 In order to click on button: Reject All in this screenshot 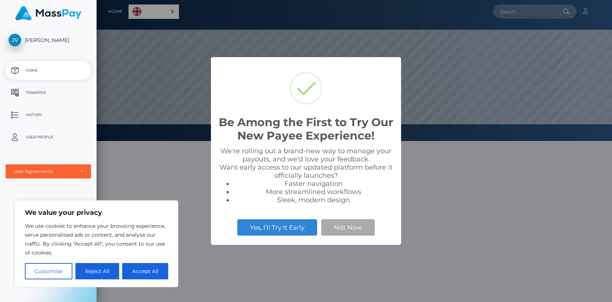, I will do `click(97, 271)`.